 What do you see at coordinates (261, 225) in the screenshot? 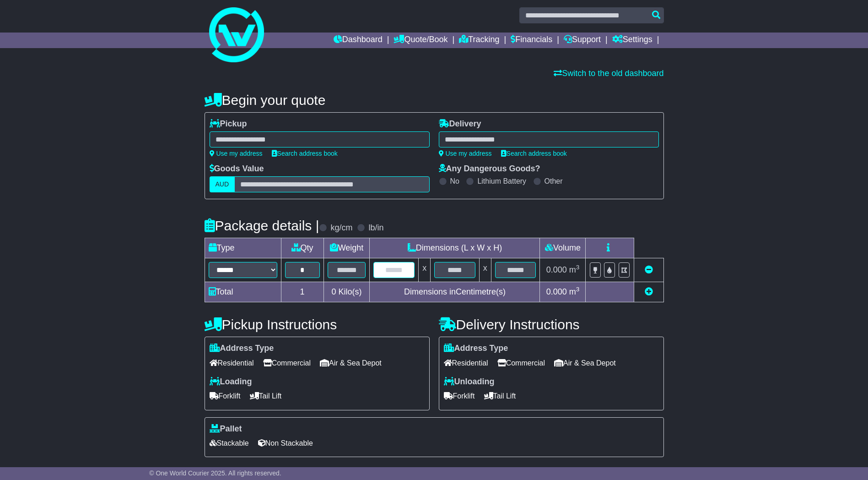
I see `h4: Package details |` at bounding box center [261, 225].